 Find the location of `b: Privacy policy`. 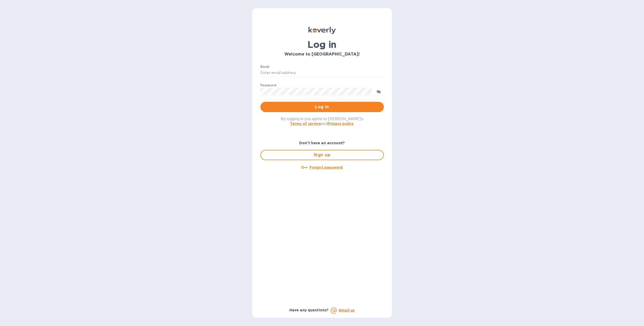

b: Privacy policy is located at coordinates (341, 124).